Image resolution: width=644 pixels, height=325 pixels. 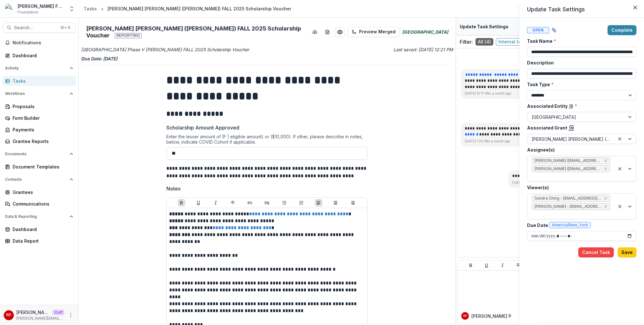 What do you see at coordinates (605, 169) in the screenshot?
I see `div: Remove Amy Park (parka@stjohns.edu)` at bounding box center [605, 169].